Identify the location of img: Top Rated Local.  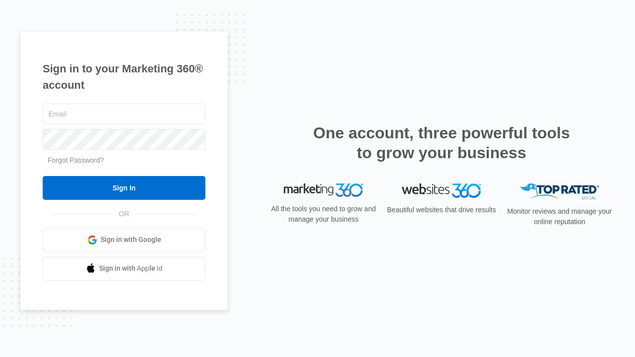
(559, 191).